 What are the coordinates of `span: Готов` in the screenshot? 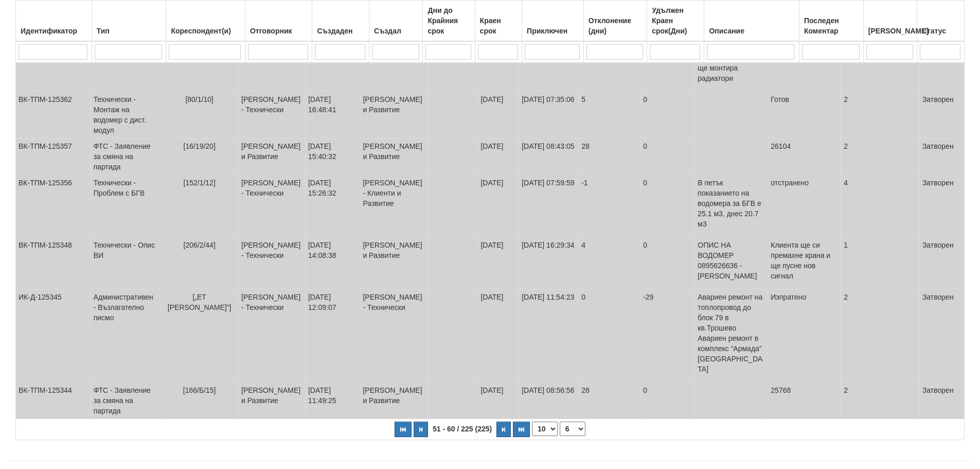 It's located at (780, 99).